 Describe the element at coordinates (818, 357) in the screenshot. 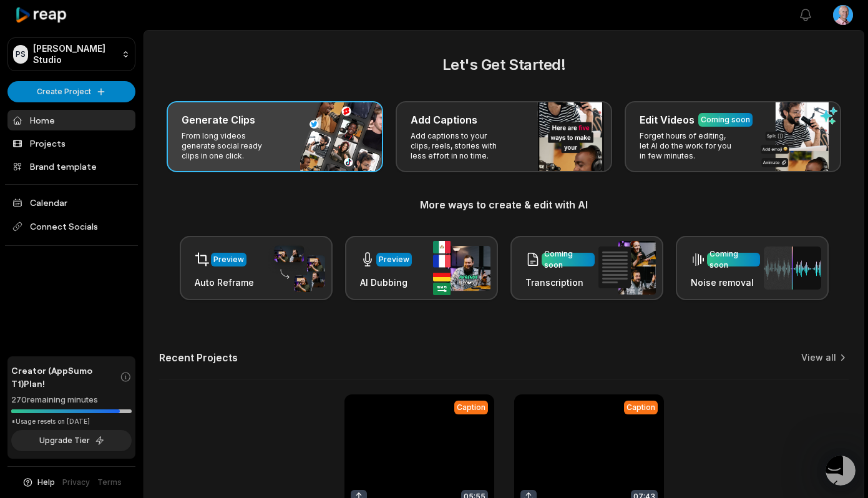

I see `a: View all` at that location.